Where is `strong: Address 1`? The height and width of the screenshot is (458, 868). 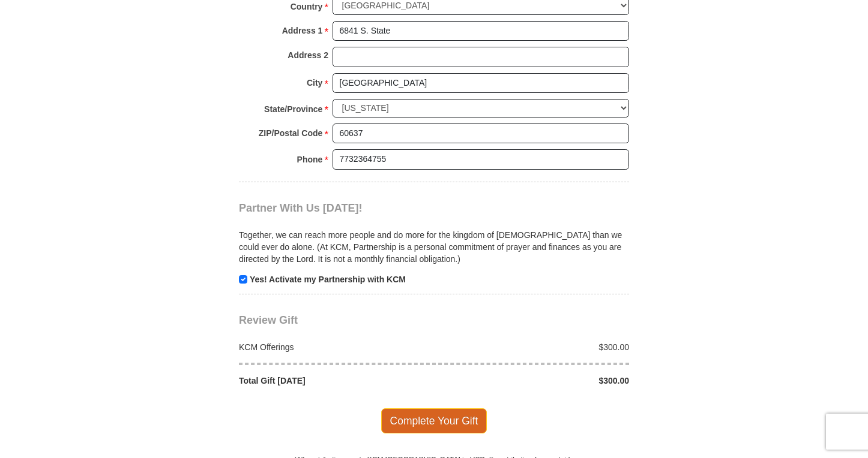
strong: Address 1 is located at coordinates (303, 30).